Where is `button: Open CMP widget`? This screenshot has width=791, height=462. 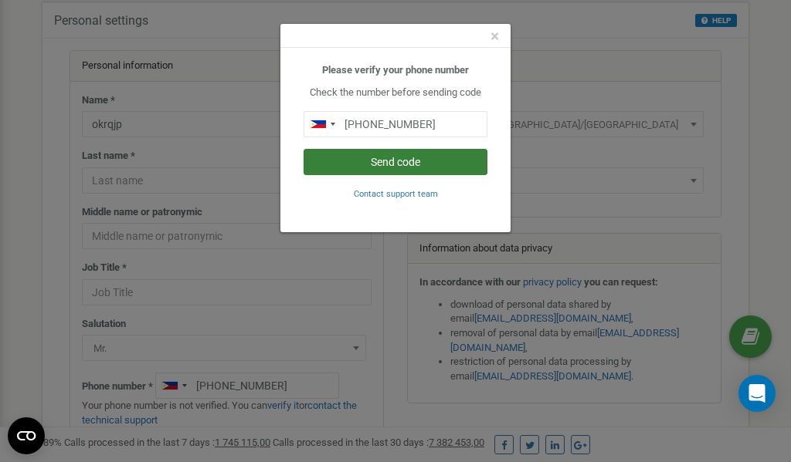 button: Open CMP widget is located at coordinates (26, 436).